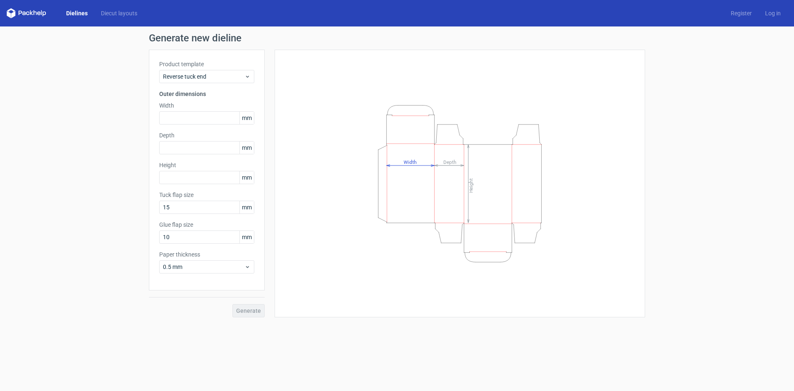 The height and width of the screenshot is (391, 794). What do you see at coordinates (450, 162) in the screenshot?
I see `tspan: Depth` at bounding box center [450, 162].